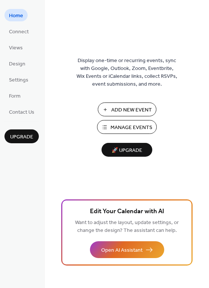 The image size is (209, 288). Describe the element at coordinates (132, 110) in the screenshot. I see `span: Add New Event` at that location.